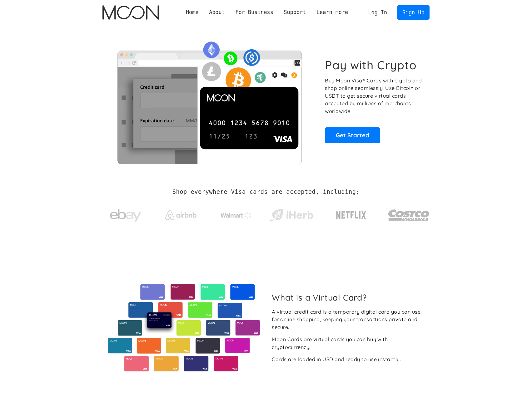  I want to click on h1: Pay with Crypto, so click(371, 65).